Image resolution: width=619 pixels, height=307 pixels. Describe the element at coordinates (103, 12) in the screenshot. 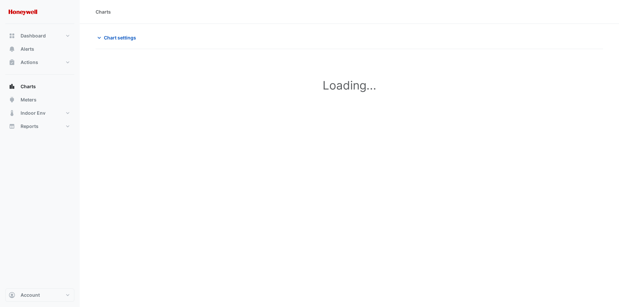

I see `div: Charts` at that location.